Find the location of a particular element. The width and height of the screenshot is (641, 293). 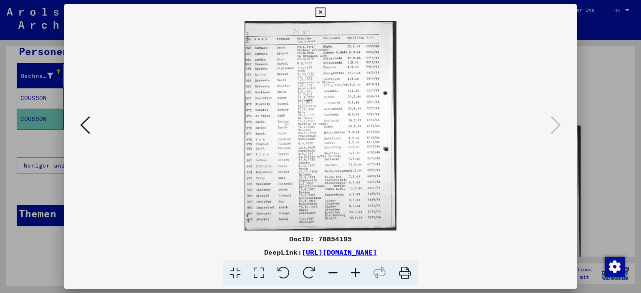

img: Zustimmung ändern is located at coordinates (615, 267).